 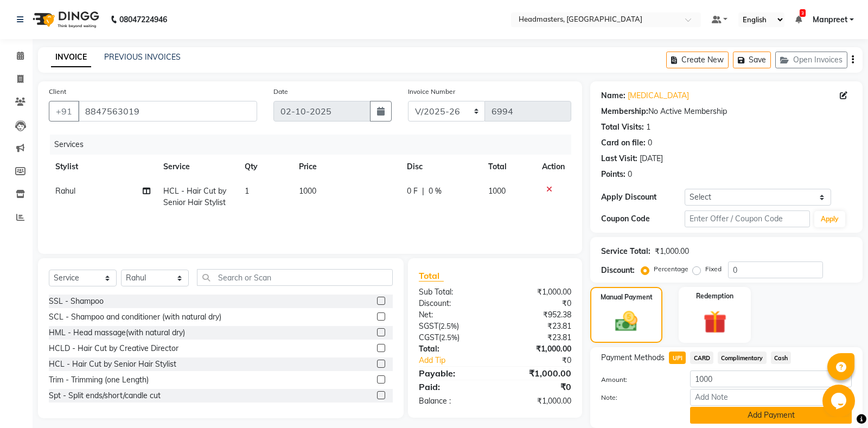 I want to click on button: +91, so click(x=64, y=111).